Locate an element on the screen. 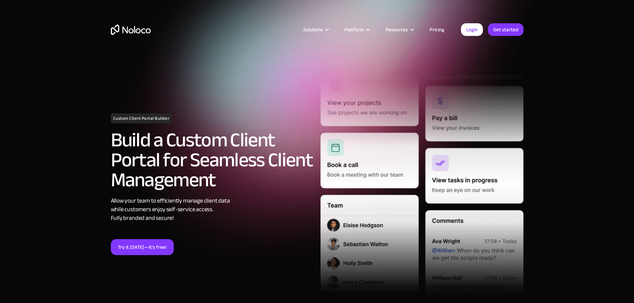 This screenshot has width=634, height=303. a: Pricing is located at coordinates (437, 30).